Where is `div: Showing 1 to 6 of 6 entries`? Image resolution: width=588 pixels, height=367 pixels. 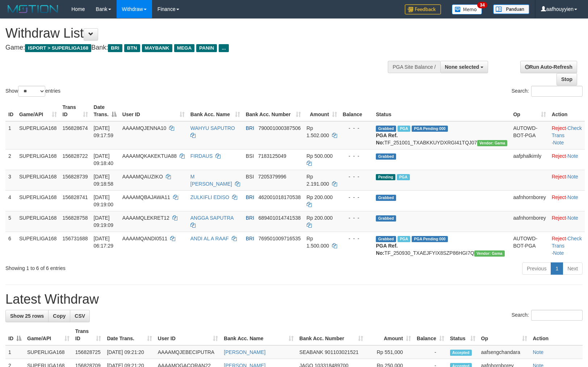 div: Showing 1 to 6 of 6 entries is located at coordinates (123, 266).